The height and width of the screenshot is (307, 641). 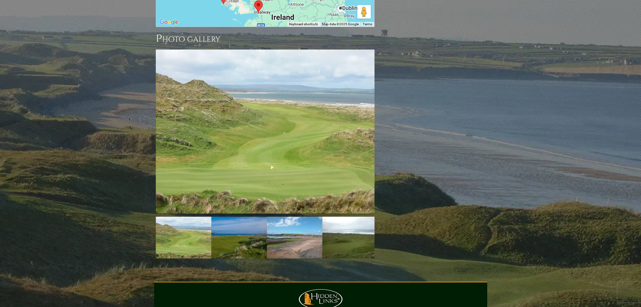 I want to click on span: Map data ©2025 Google, so click(x=340, y=24).